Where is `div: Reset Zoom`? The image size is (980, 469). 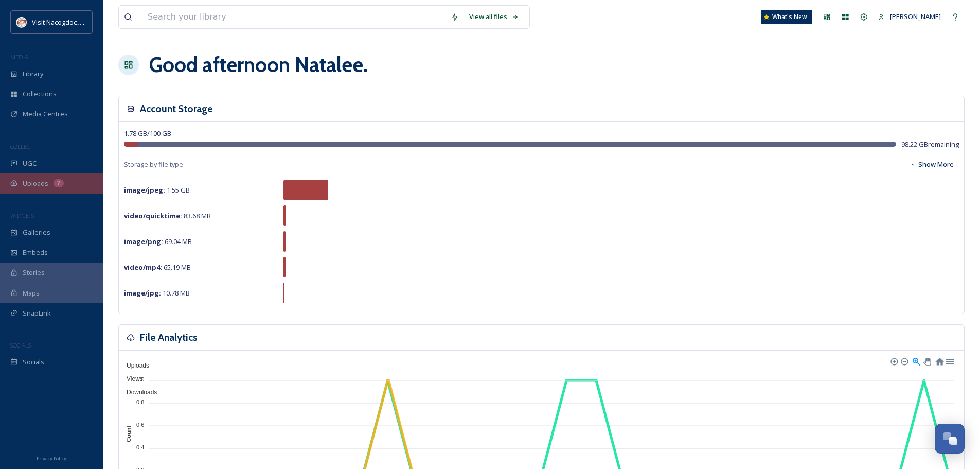
div: Reset Zoom is located at coordinates (939, 361).